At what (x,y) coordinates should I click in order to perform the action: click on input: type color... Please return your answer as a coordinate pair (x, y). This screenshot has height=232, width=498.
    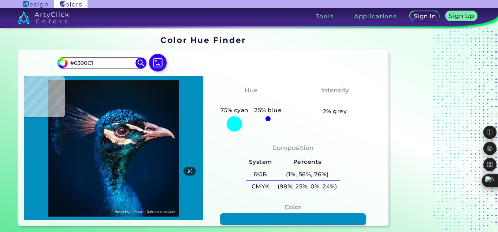
    Looking at the image, I should click on (102, 63).